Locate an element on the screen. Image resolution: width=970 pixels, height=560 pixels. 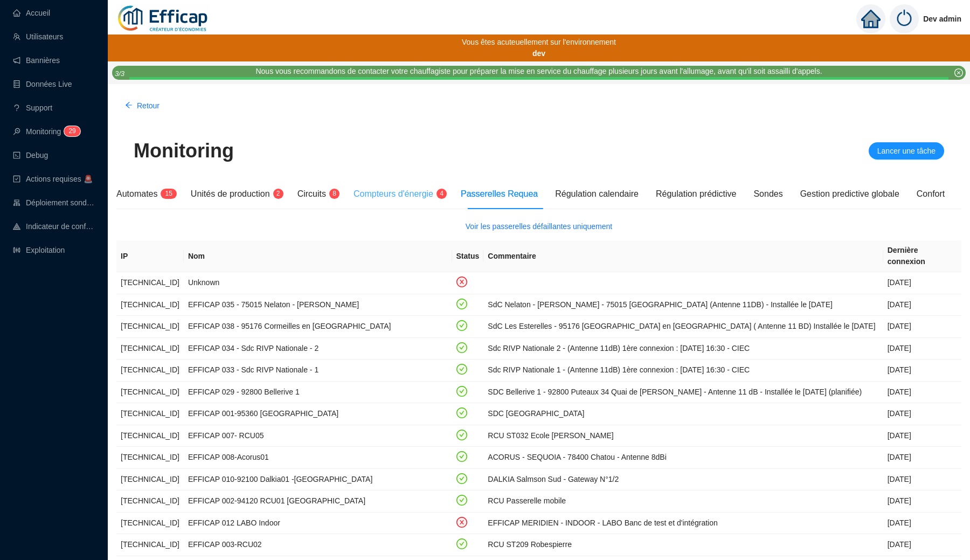
td: EFFICAP 007- RCU05 is located at coordinates (318, 436).